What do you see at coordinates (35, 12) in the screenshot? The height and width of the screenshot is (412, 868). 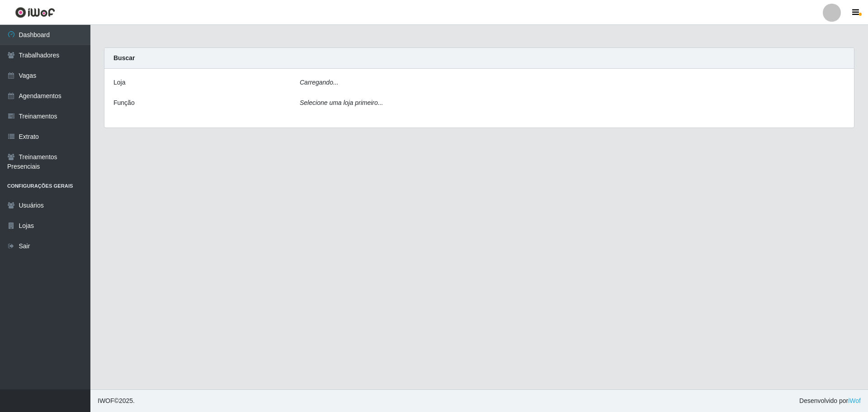 I see `img: CoreUI Logo` at bounding box center [35, 12].